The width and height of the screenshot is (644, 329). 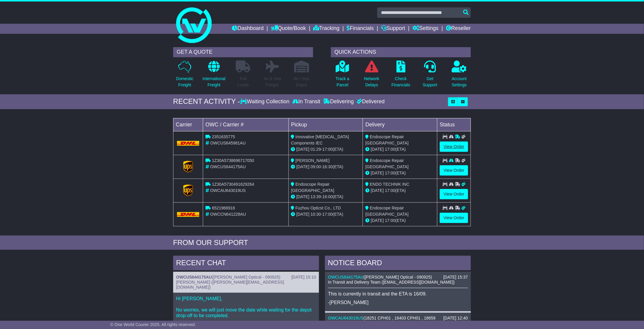 What do you see at coordinates (326, 124) in the screenshot?
I see `td: Pickup` at bounding box center [326, 124].